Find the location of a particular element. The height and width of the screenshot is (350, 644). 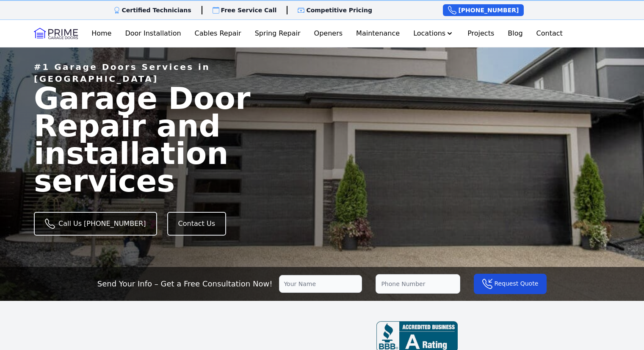

input: Your Name is located at coordinates (321, 284).